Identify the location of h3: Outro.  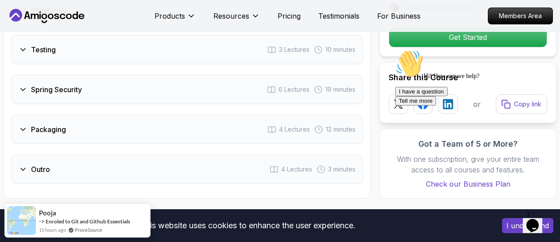
(40, 169).